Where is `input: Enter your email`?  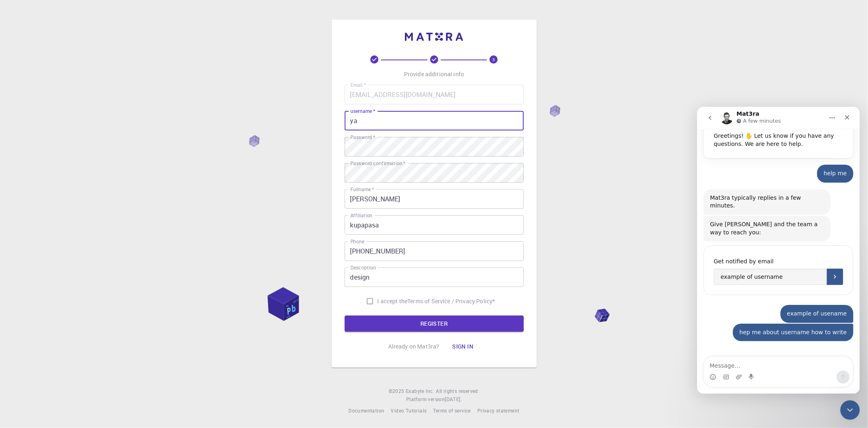
input: Enter your email is located at coordinates (73, 170).